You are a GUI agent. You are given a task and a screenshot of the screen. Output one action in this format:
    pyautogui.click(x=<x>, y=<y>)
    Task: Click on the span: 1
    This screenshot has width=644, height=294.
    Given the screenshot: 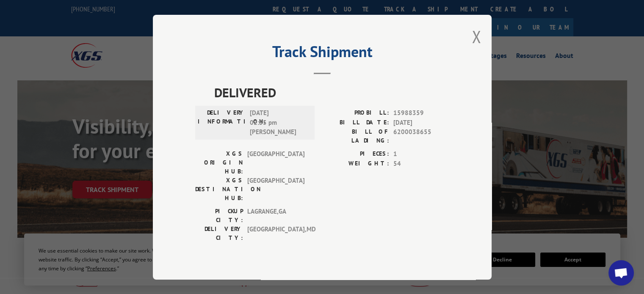 What is the action you would take?
    pyautogui.click(x=421, y=154)
    